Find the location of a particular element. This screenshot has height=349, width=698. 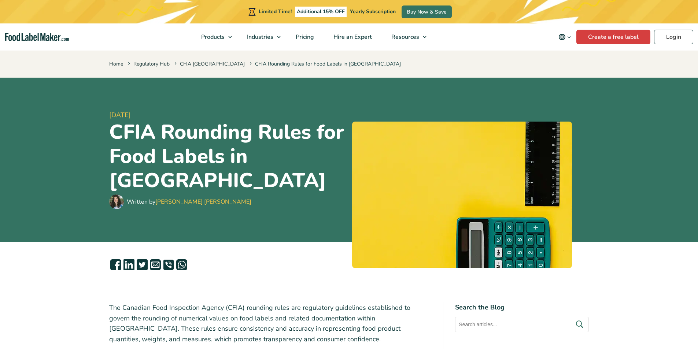

span: Yearly Subscription is located at coordinates (372, 11).